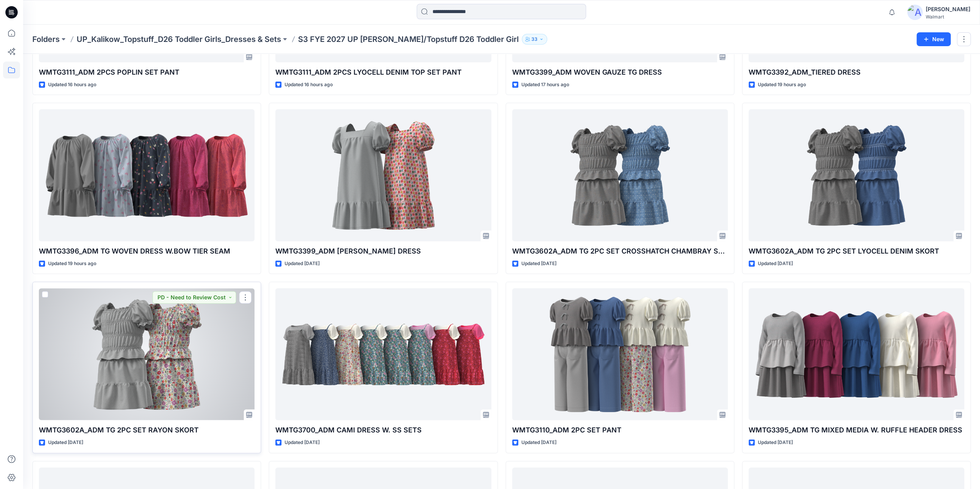 The image size is (980, 489). I want to click on a: WMTG3396_ADM TG WOVEN DRESS W.BOW TIER SEAM, so click(146, 175).